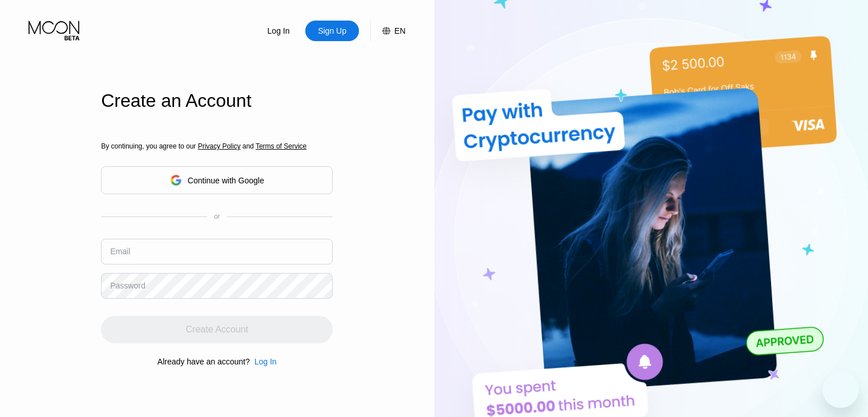  What do you see at coordinates (217, 101) in the screenshot?
I see `div: Create an Account` at bounding box center [217, 101].